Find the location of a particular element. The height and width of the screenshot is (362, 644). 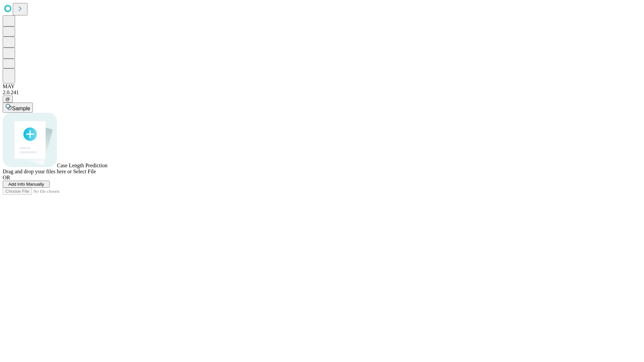

div: 2.0.241 is located at coordinates (322, 92).